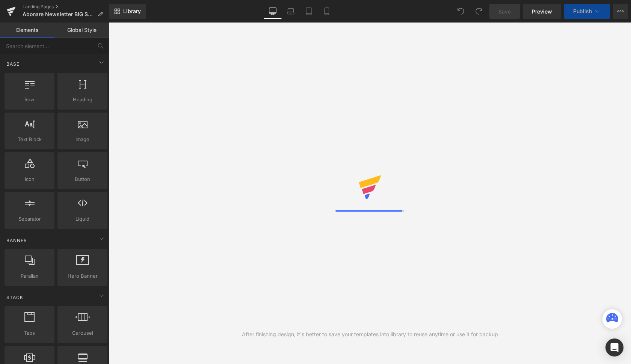 The height and width of the screenshot is (364, 631). I want to click on a: Tablet, so click(308, 11).